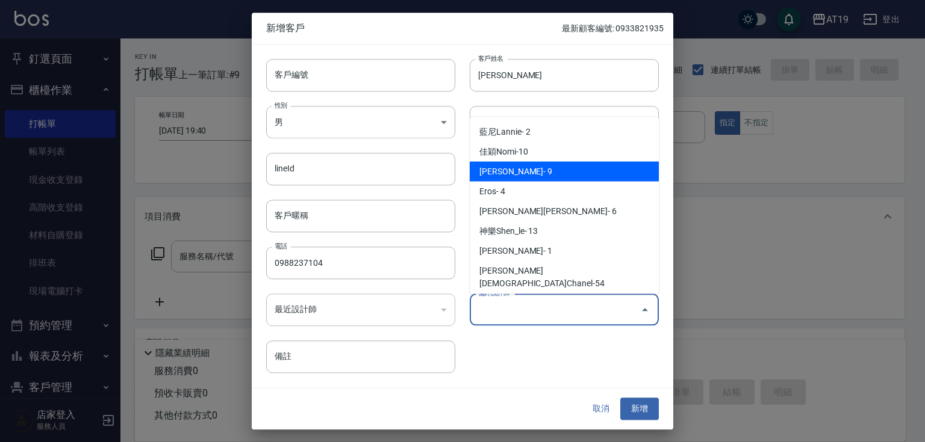 This screenshot has height=442, width=925. Describe the element at coordinates (601, 409) in the screenshot. I see `button: 取消` at that location.